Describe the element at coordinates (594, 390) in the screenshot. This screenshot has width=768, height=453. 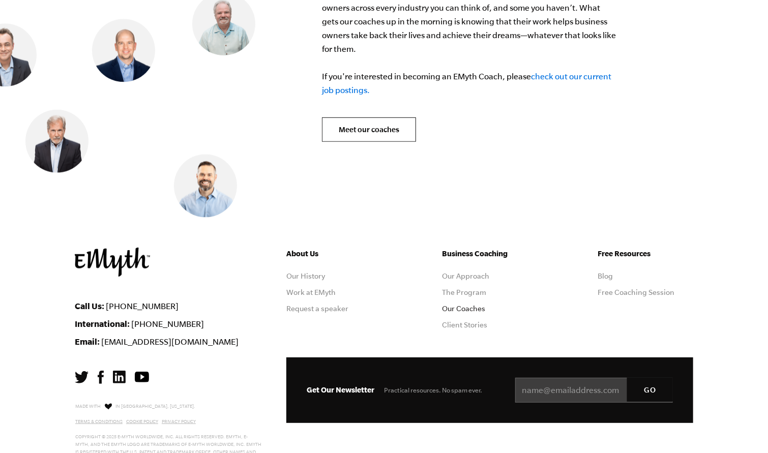
I see `input: name@emailaddress.com` at that location.